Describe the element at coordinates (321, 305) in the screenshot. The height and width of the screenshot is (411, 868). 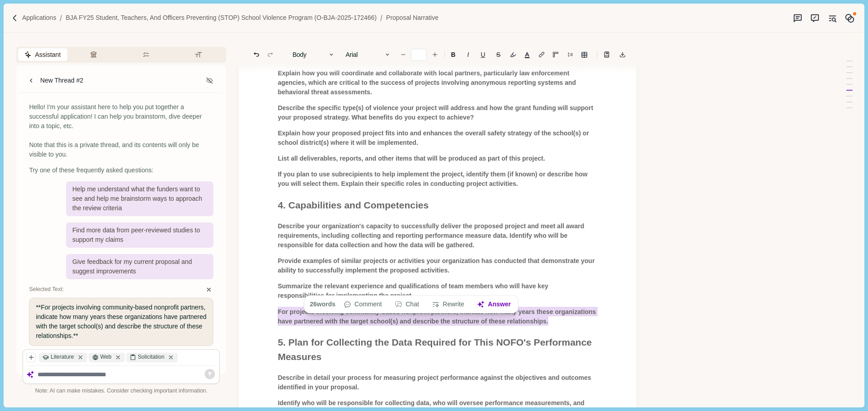
I see `div: 26 words` at that location.